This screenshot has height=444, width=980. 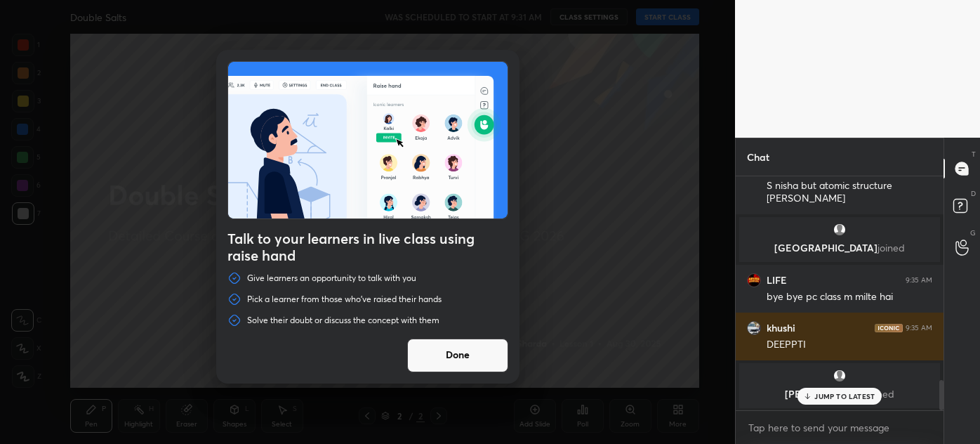 What do you see at coordinates (754, 328) in the screenshot?
I see `img: 3` at bounding box center [754, 328].